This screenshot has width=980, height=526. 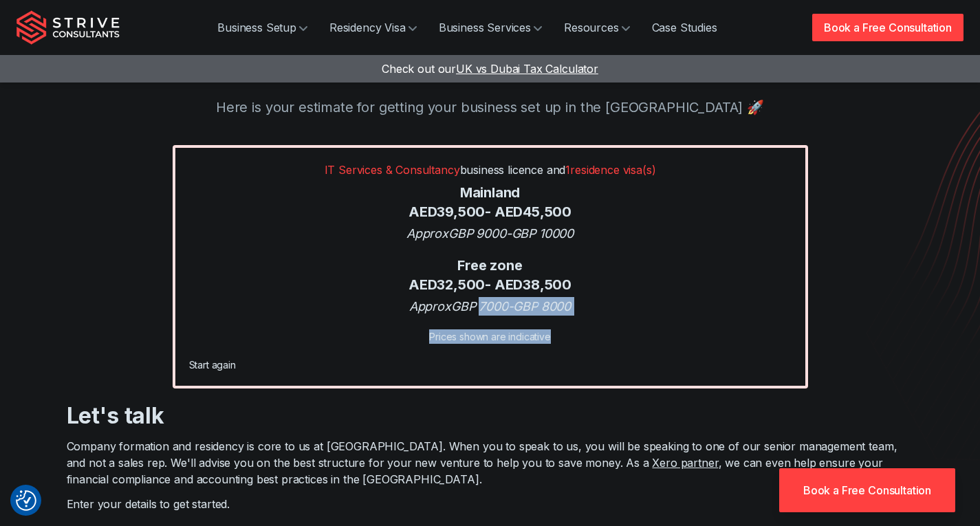 I want to click on a: Residency Visa, so click(x=373, y=27).